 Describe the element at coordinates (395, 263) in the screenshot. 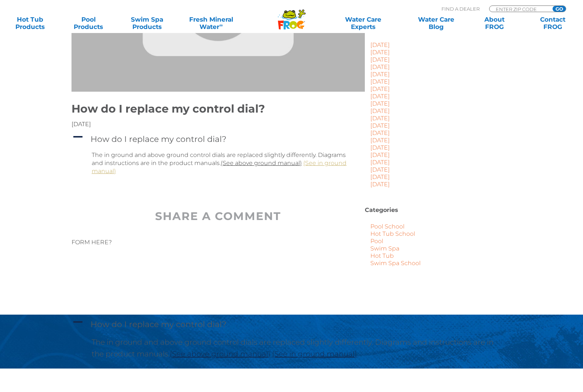

I see `a: Swim Spa School` at that location.